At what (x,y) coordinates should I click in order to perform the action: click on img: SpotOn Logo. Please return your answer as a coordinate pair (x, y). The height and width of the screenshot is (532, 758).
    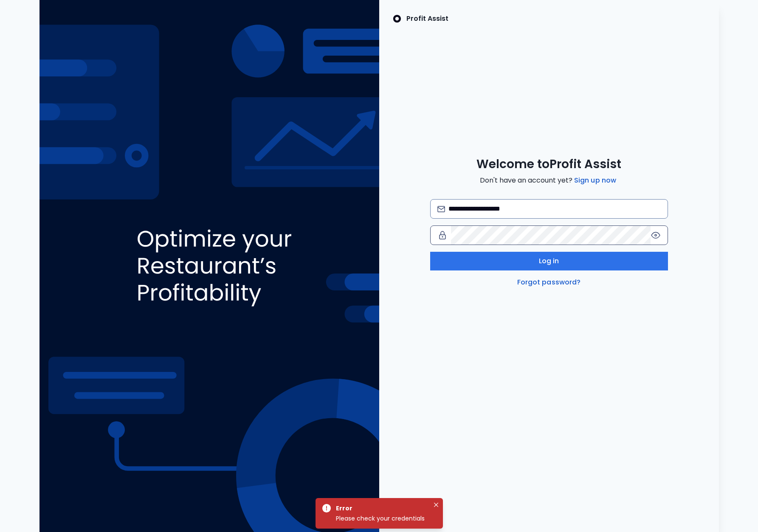
    Looking at the image, I should click on (397, 19).